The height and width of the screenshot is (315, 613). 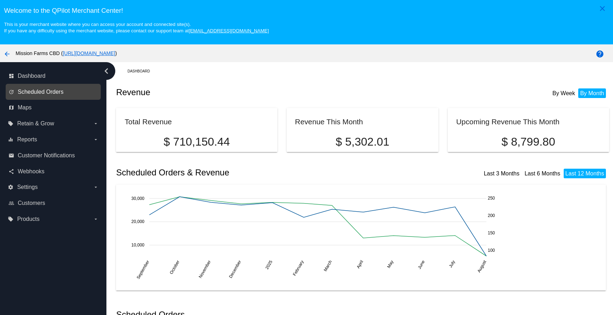 I want to click on text: 10,000, so click(x=138, y=245).